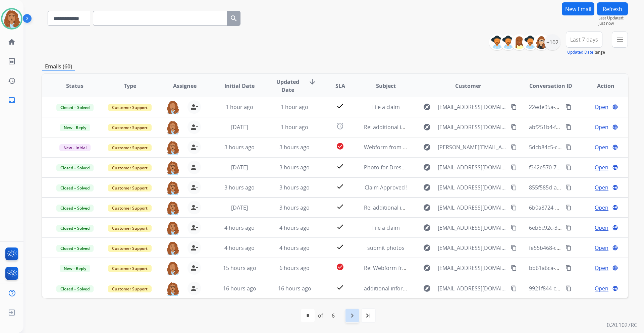  Describe the element at coordinates (581, 208) in the screenshot. I see `span: 6b0a8724-e20d-4118-9719-aa3a9a9390d6` at that location.